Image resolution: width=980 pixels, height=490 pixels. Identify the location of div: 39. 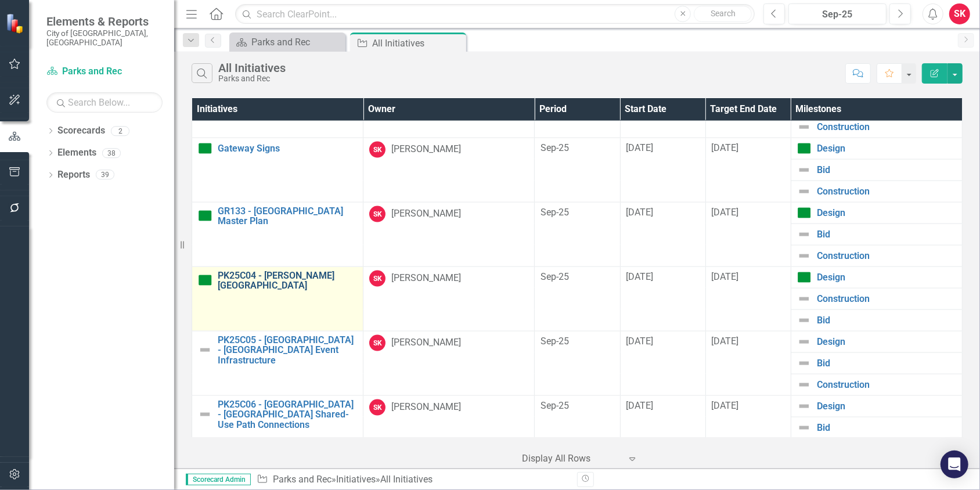
(105, 175).